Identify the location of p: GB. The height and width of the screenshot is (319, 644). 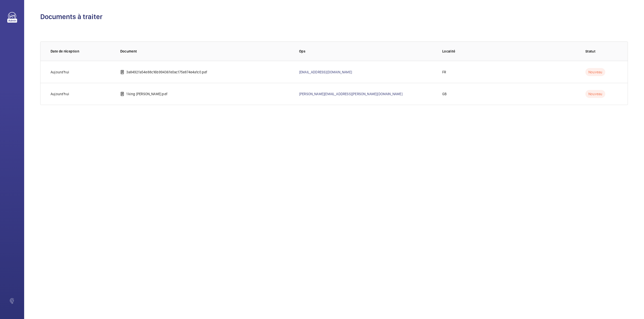
(445, 94).